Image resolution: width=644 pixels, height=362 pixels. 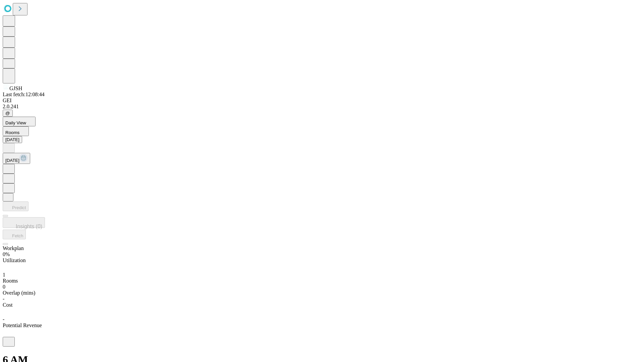 What do you see at coordinates (16, 131) in the screenshot?
I see `button: Rooms` at bounding box center [16, 131].